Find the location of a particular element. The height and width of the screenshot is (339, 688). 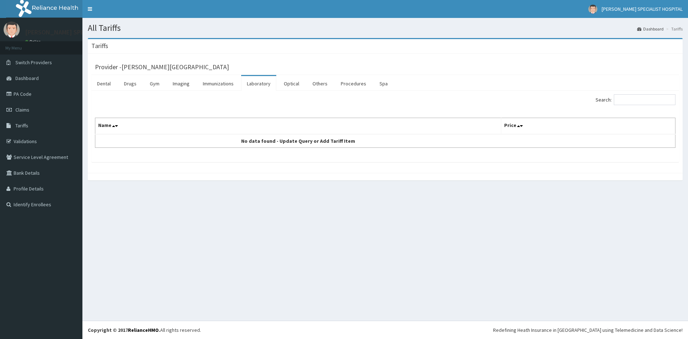

footer: All rights reserved. is located at coordinates (385, 330).